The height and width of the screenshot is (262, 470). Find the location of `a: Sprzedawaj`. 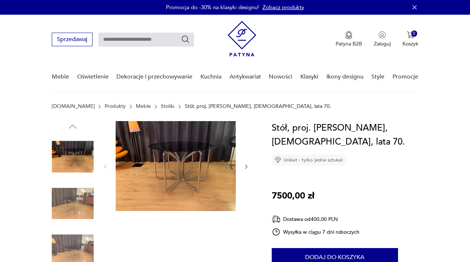

a: Sprzedawaj is located at coordinates (72, 40).